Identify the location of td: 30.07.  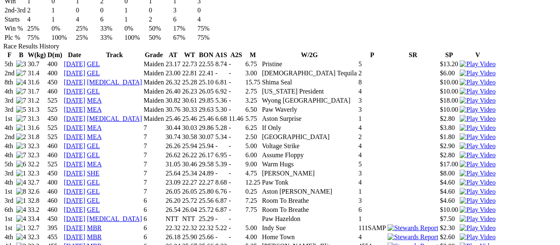
(206, 137).